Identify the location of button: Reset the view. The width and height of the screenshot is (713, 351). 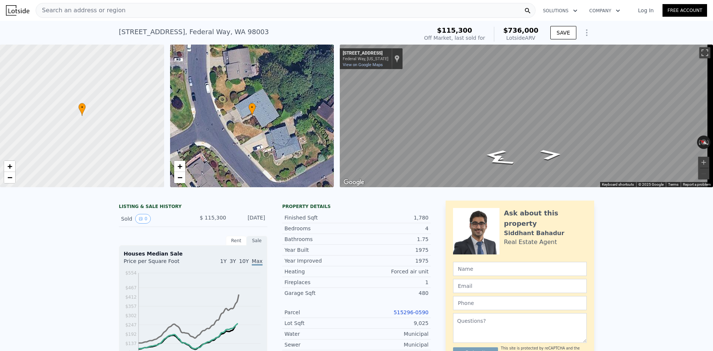
(704, 142).